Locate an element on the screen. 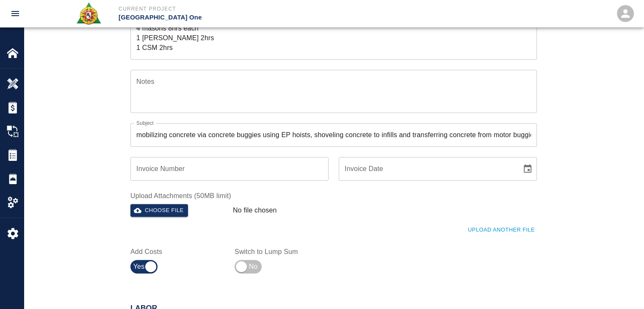  label: Switch to Lump Sum is located at coordinates (282, 251).